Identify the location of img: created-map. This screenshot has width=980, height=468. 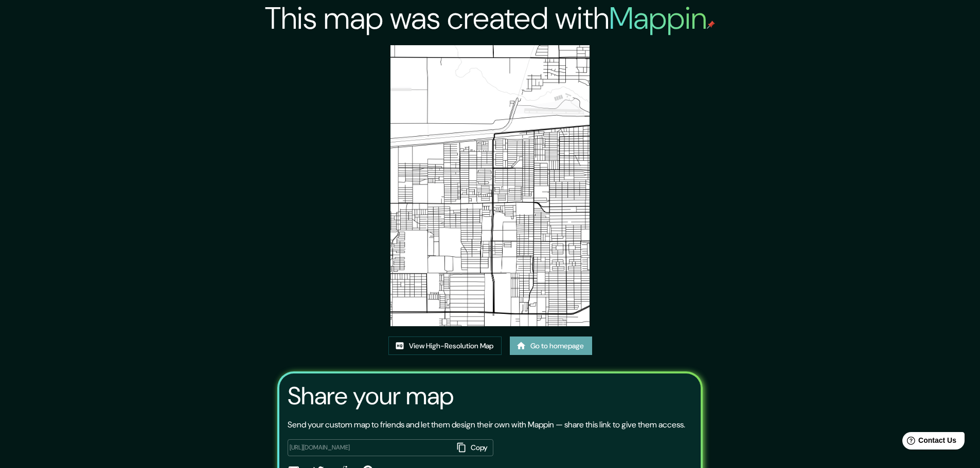
(490, 185).